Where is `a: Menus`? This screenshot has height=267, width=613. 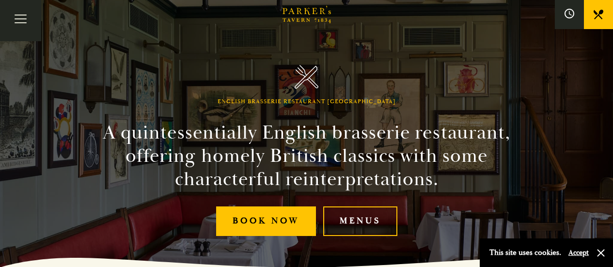
a: Menus is located at coordinates (360, 221).